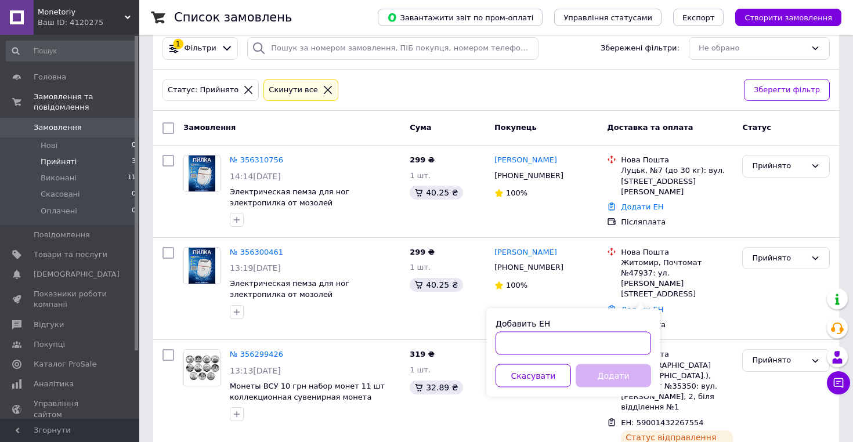 Image resolution: width=853 pixels, height=442 pixels. What do you see at coordinates (50, 77) in the screenshot?
I see `span: Головна` at bounding box center [50, 77].